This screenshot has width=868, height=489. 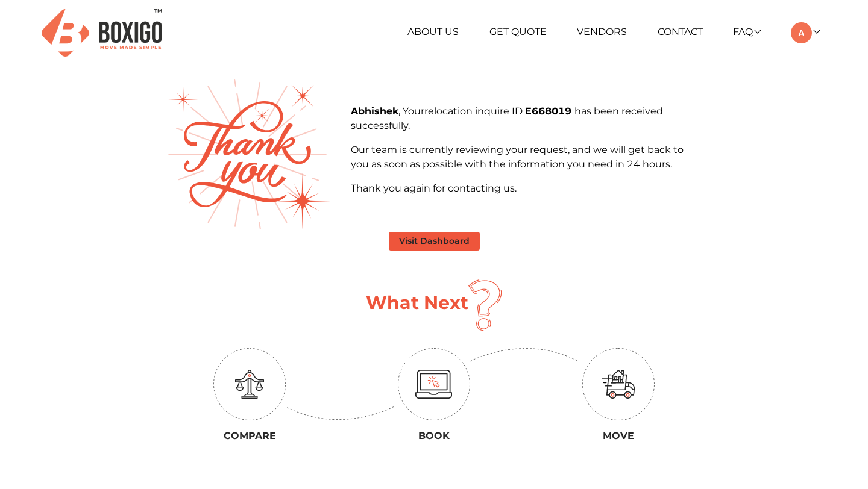 What do you see at coordinates (434, 436) in the screenshot?
I see `h3: Book` at bounding box center [434, 436].